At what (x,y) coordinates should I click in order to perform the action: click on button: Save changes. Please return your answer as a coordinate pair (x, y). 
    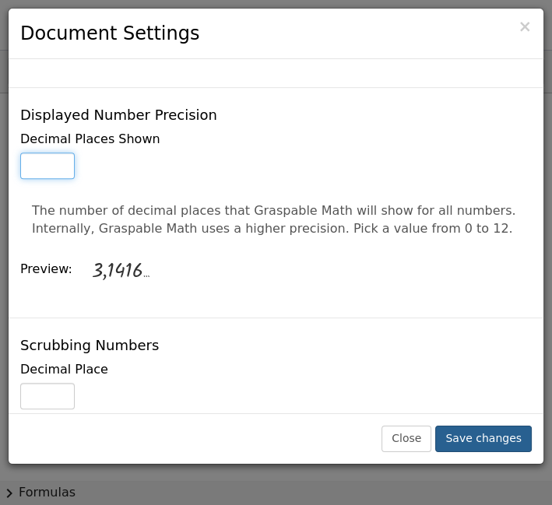
    Looking at the image, I should click on (483, 439).